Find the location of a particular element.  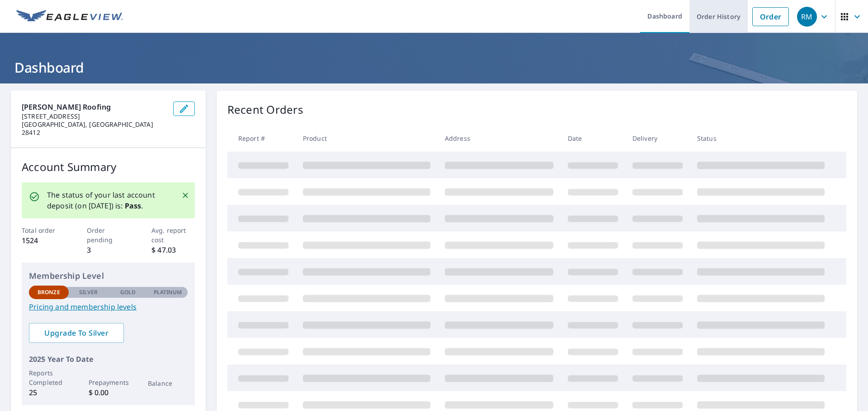

th: Delivery is located at coordinates (657, 138).